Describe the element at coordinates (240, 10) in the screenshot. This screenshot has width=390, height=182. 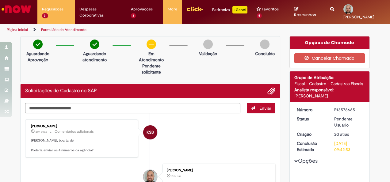
I see `p: +GenAi` at that location.